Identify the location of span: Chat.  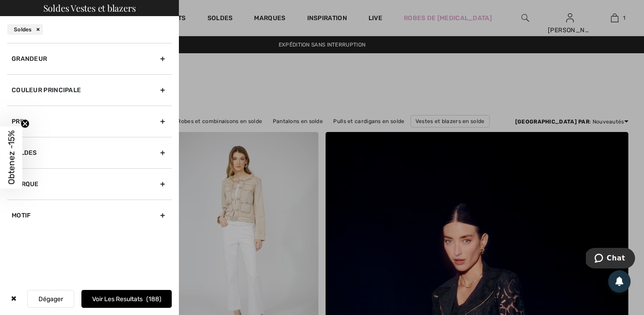
(30, 10).